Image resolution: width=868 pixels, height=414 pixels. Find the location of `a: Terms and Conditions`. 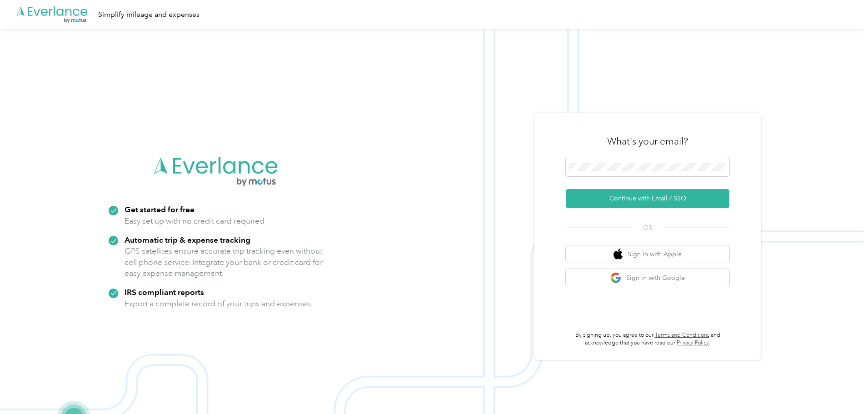

a: Terms and Conditions is located at coordinates (682, 335).